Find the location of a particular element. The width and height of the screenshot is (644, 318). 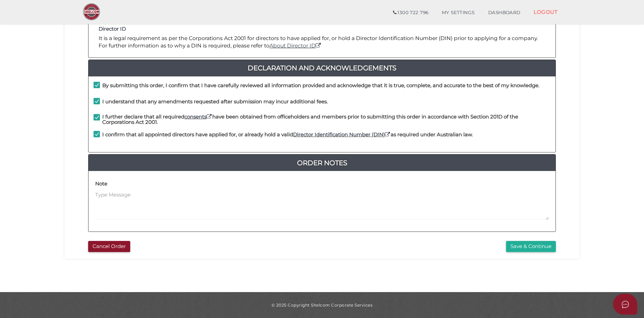

div: © 2025 Copyright Shelcom Corporate Services is located at coordinates (322, 305).